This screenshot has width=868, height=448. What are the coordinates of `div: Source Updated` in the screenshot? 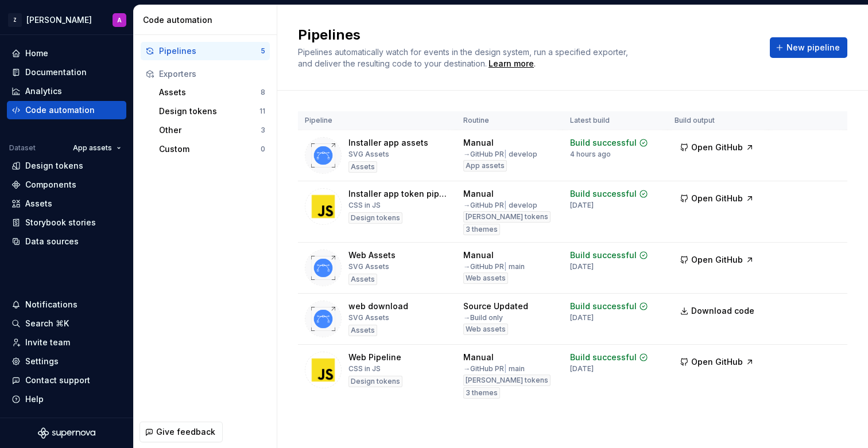 It's located at (495, 306).